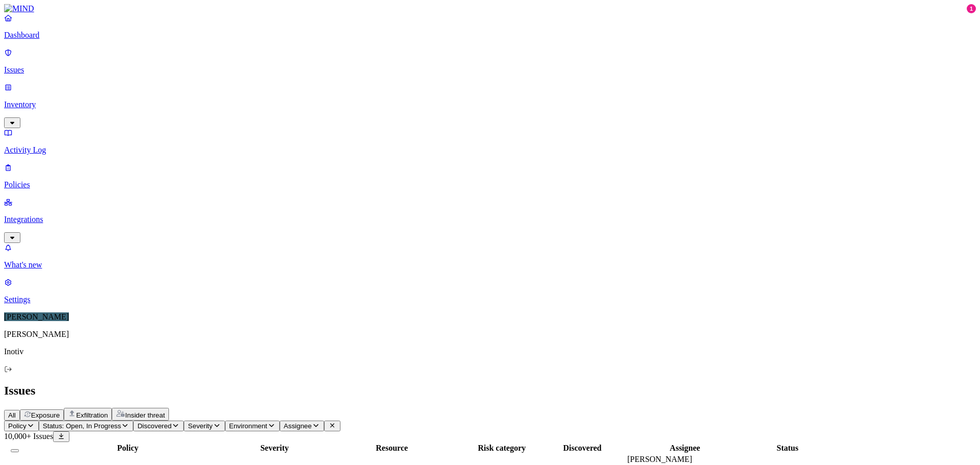  Describe the element at coordinates (19, 9) in the screenshot. I see `img: MIND` at that location.